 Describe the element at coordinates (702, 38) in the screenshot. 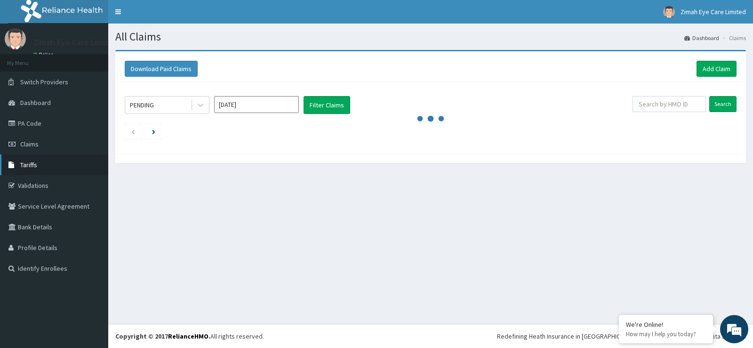

I see `a: Dashboard` at that location.